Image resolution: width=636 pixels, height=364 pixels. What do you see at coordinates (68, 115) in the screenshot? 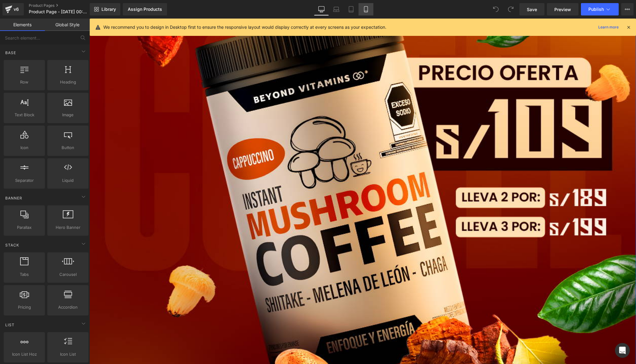
I see `span: Image` at bounding box center [68, 115].